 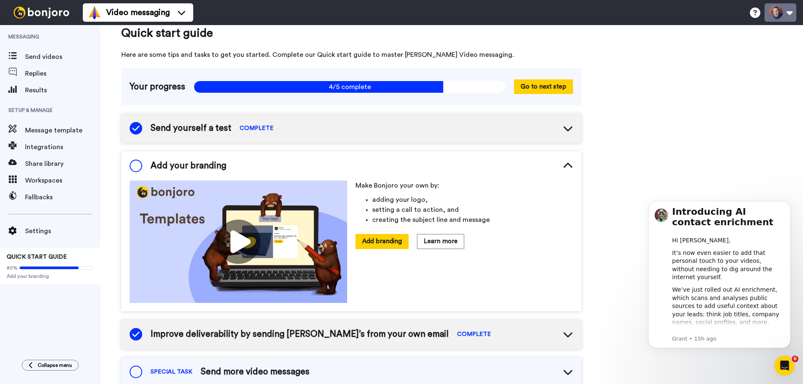 I want to click on button: Learn more, so click(x=441, y=241).